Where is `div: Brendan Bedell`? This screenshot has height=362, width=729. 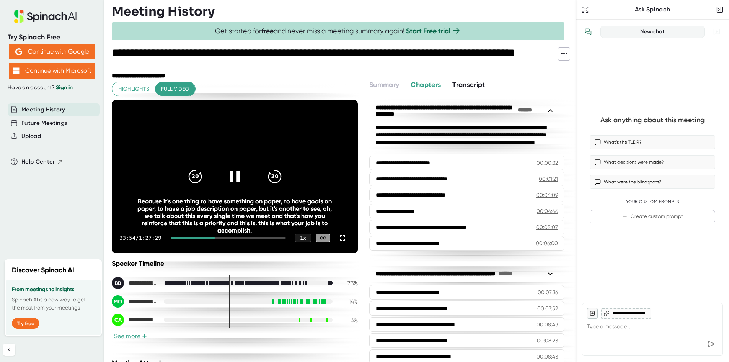 div: Brendan Bedell is located at coordinates (135, 283).